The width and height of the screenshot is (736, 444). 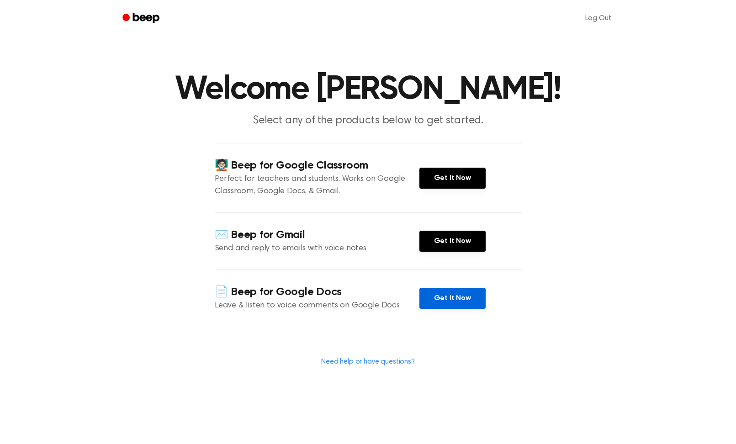 What do you see at coordinates (317, 292) in the screenshot?
I see `h4: 📄 Beep for Google Docs` at bounding box center [317, 292].